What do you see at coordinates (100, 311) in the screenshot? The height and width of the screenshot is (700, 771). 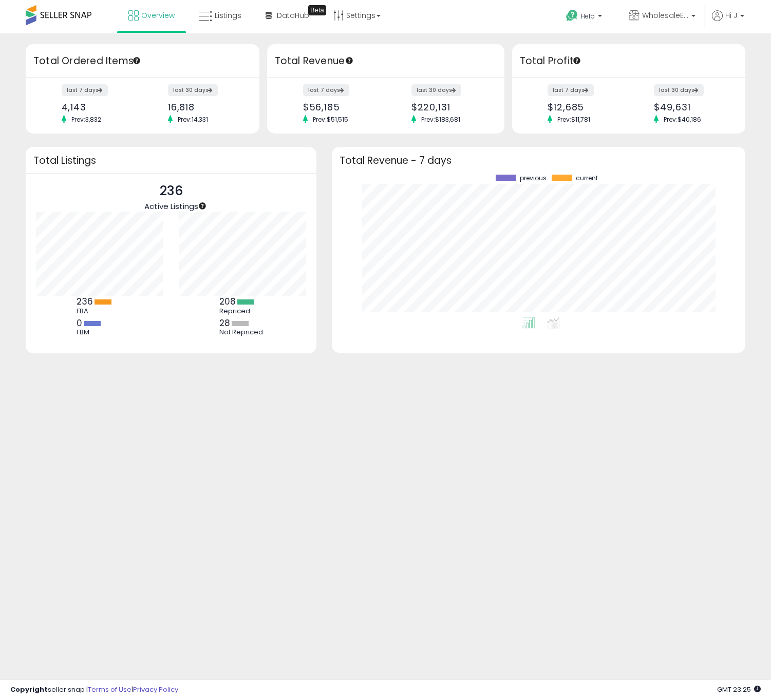 I see `div: FBA` at bounding box center [100, 311].